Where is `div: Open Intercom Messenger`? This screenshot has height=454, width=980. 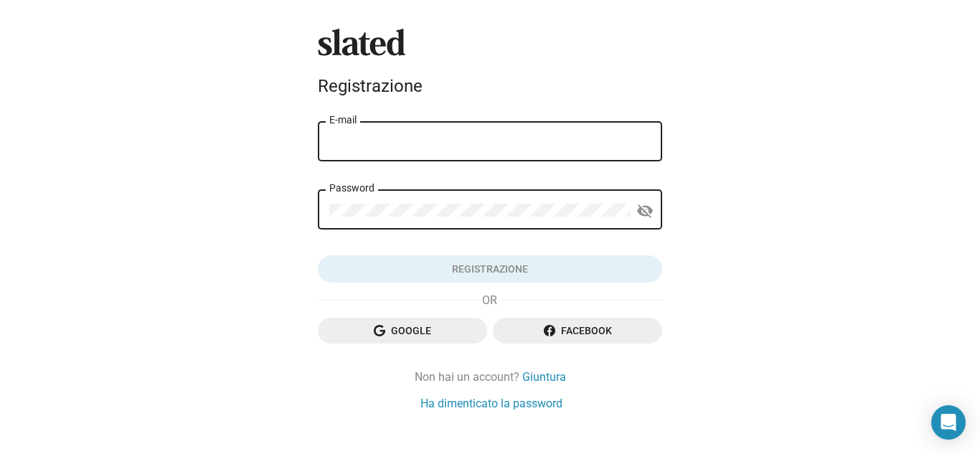 div: Open Intercom Messenger is located at coordinates (949, 423).